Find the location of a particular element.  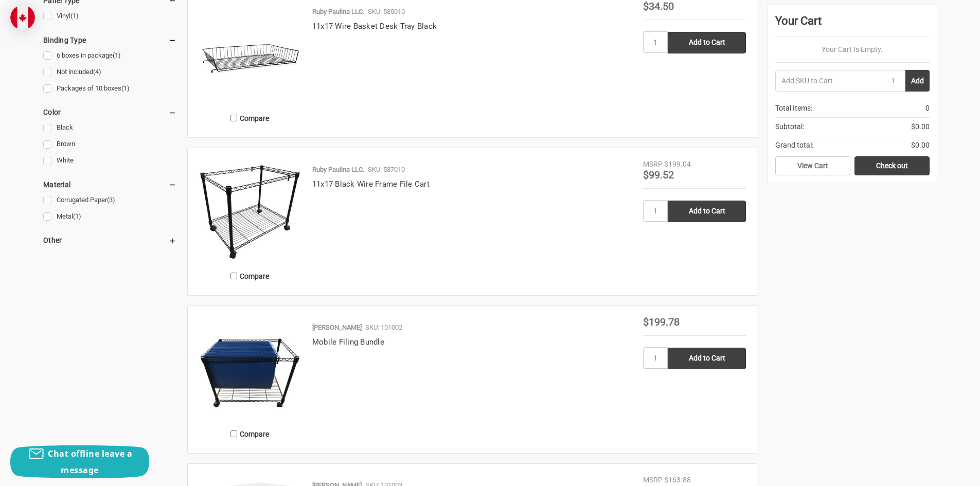

span: Chat offline leave a message is located at coordinates (90, 462).